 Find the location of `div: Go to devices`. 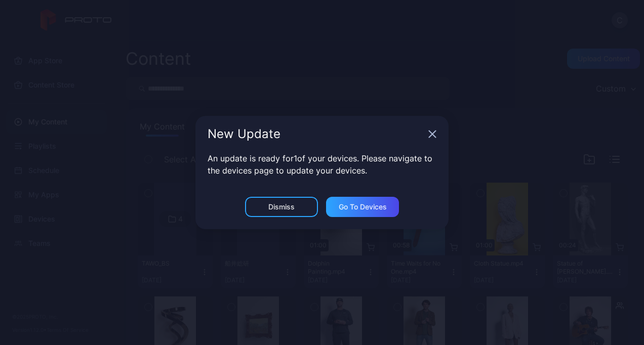

div: Go to devices is located at coordinates (362, 207).